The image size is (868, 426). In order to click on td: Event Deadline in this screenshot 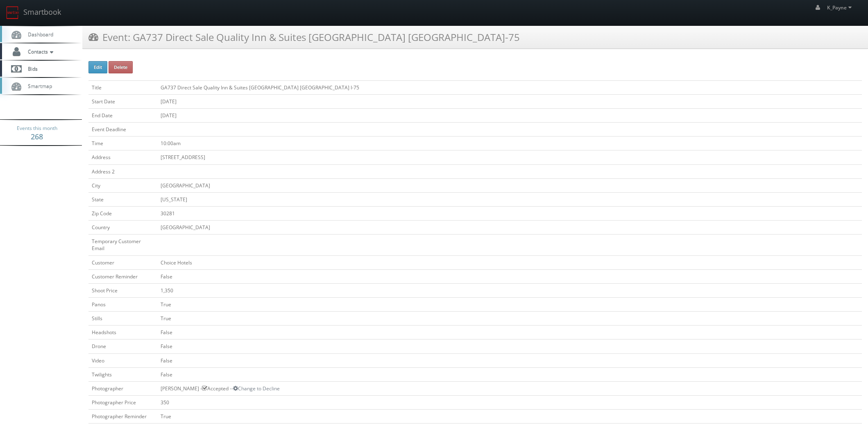, I will do `click(123, 129)`.